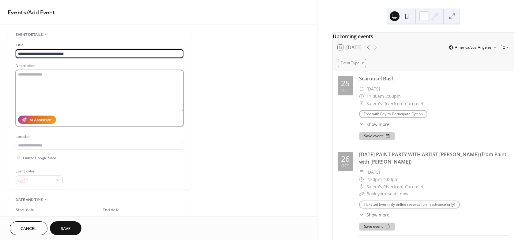 The image size is (529, 240). I want to click on div: Description, so click(99, 66).